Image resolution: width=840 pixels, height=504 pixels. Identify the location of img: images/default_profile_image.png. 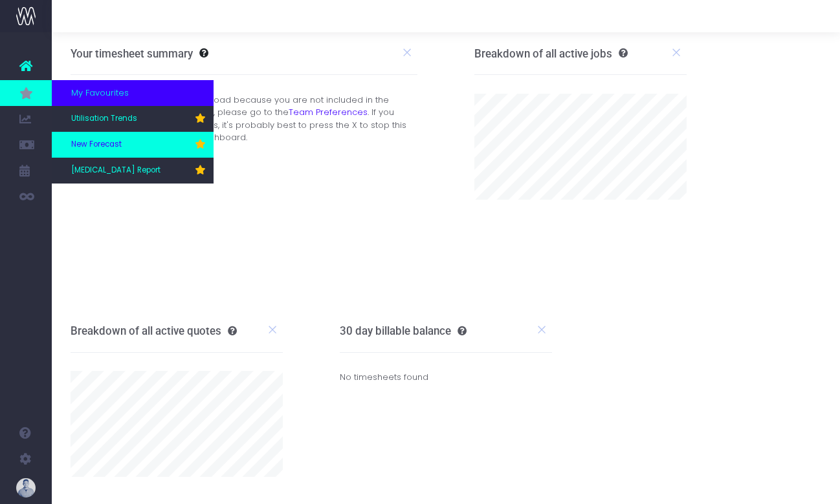
(26, 488).